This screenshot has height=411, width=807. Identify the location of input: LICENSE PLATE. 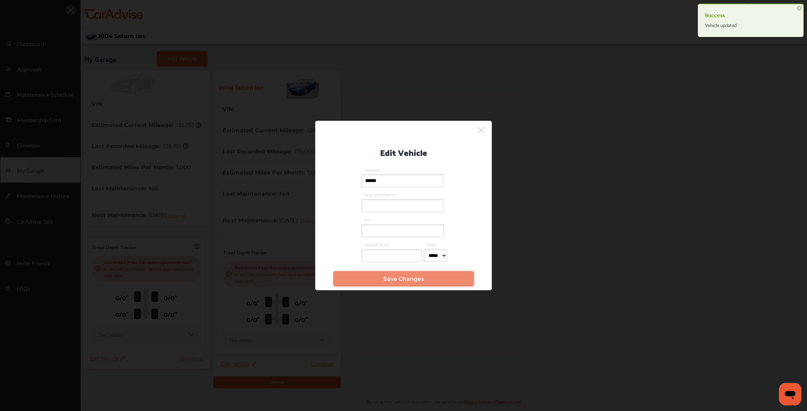
(392, 256).